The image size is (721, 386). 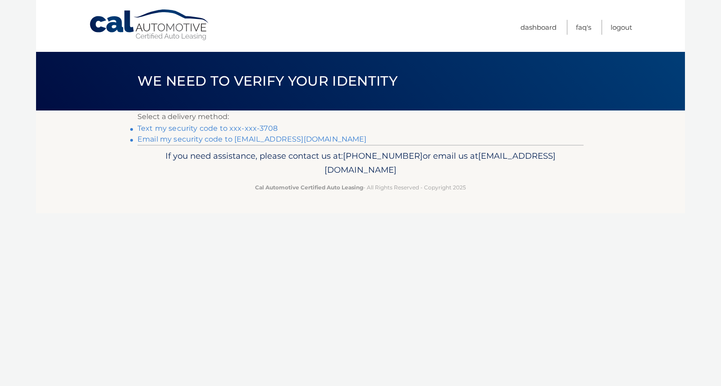 What do you see at coordinates (538, 27) in the screenshot?
I see `a: Dashboard` at bounding box center [538, 27].